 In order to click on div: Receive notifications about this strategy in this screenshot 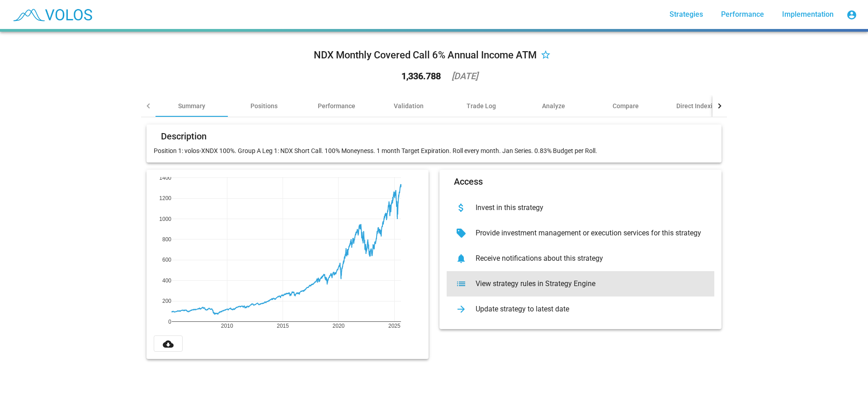, I will do `click(587, 258)`.